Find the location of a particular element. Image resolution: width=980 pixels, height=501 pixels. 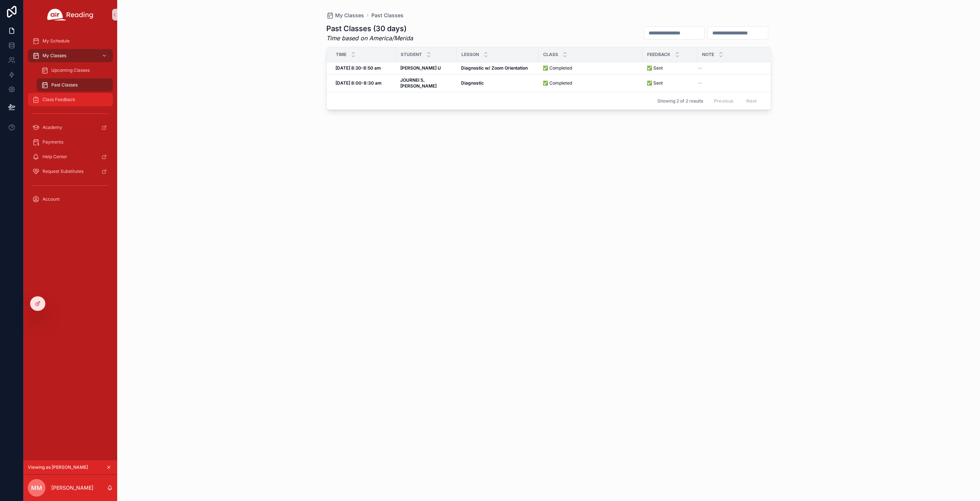

span: Student is located at coordinates (411, 55).